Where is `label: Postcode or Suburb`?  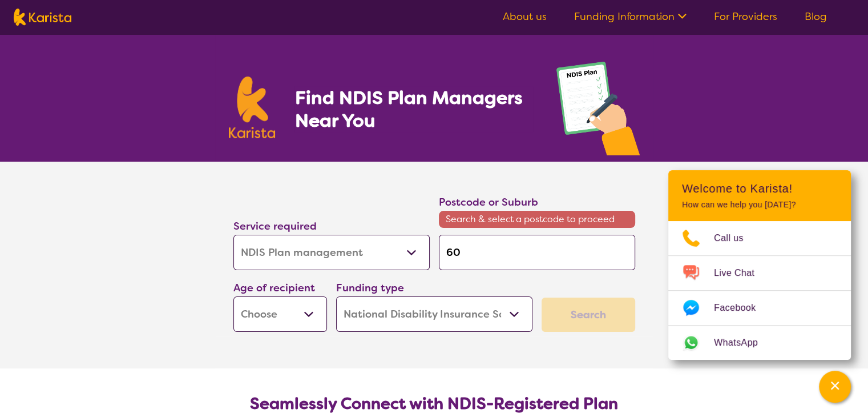
label: Postcode or Suburb is located at coordinates (488, 202).